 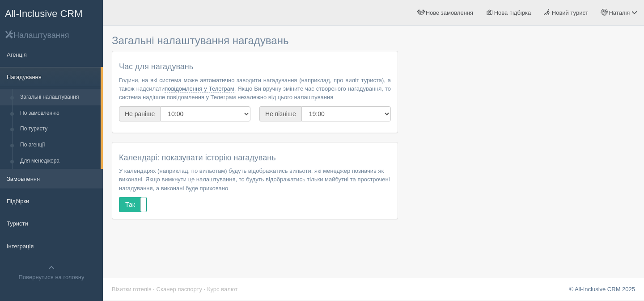 I want to click on span: Нове замовлення, so click(x=449, y=13).